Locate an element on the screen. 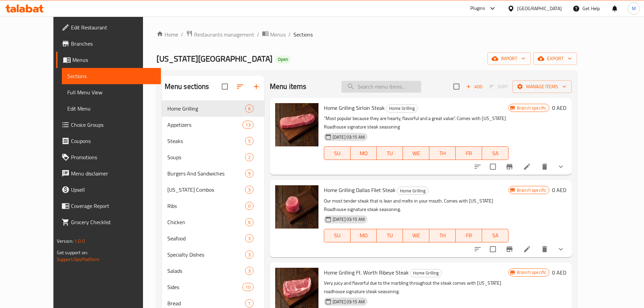 This screenshot has width=644, height=308. span: Coverage Report is located at coordinates (113, 206).